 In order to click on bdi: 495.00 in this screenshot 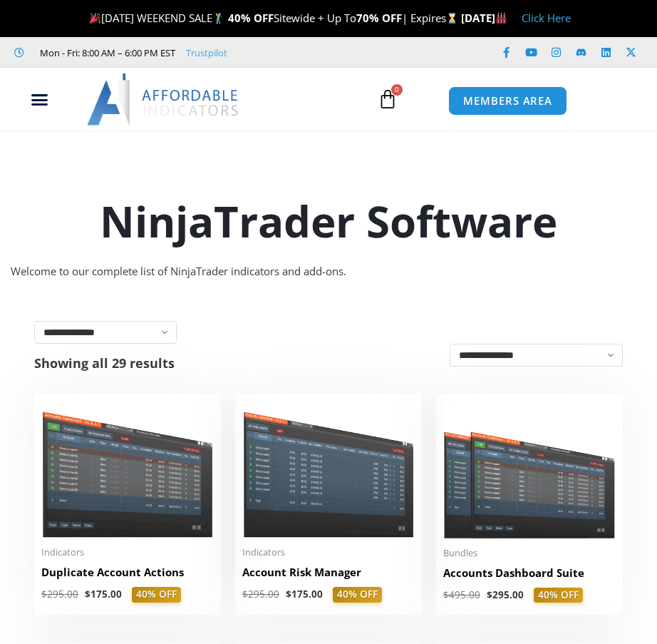, I will do `click(462, 595)`.